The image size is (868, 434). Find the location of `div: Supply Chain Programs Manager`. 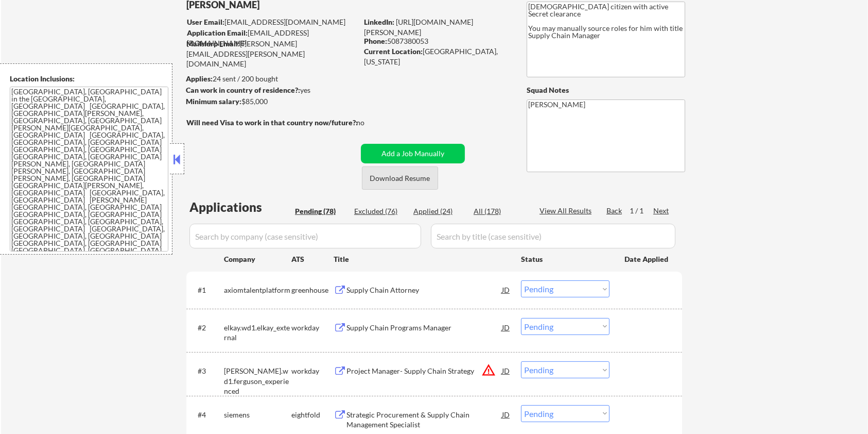

div: Supply Chain Programs Manager is located at coordinates (424, 328).